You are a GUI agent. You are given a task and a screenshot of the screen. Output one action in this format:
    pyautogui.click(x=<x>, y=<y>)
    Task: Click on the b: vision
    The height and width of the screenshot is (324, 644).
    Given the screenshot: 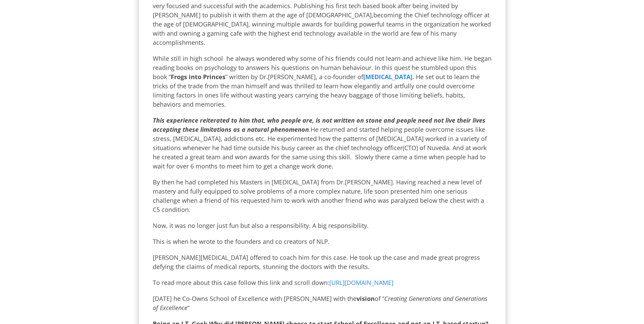 What is the action you would take?
    pyautogui.click(x=366, y=298)
    